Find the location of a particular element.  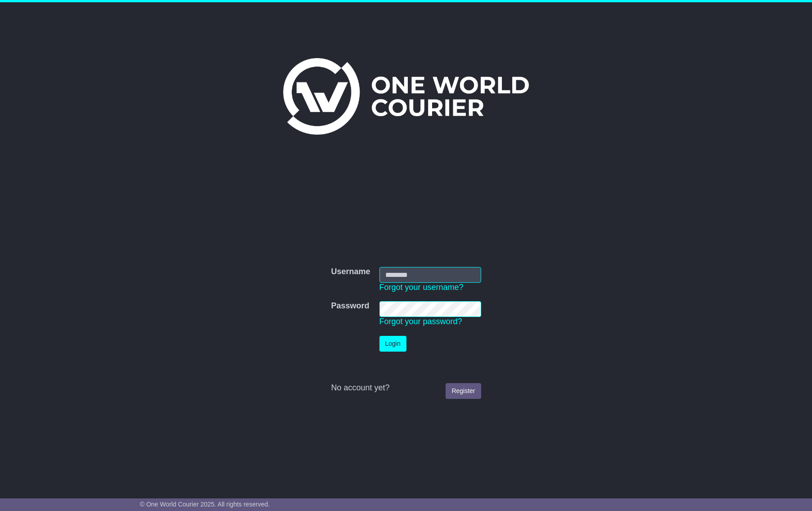

a: Register is located at coordinates (463, 391).